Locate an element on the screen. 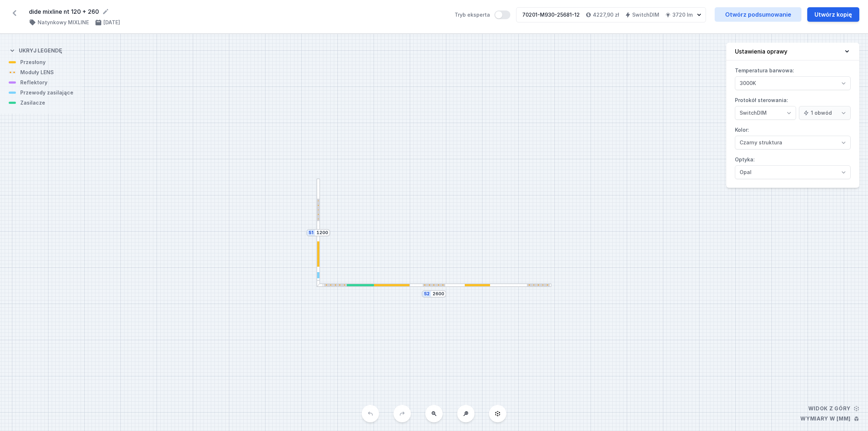 Image resolution: width=868 pixels, height=431 pixels. button: Ustawienia oprawy is located at coordinates (793, 51).